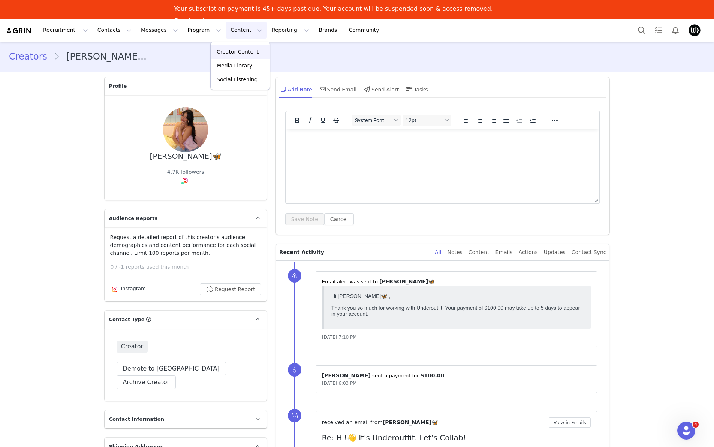  Describe the element at coordinates (118, 86) in the screenshot. I see `span: Profile` at that location.